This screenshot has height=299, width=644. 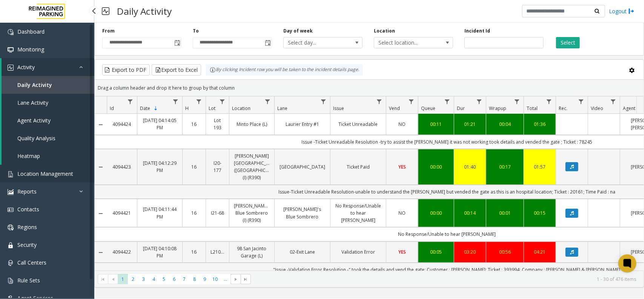 I want to click on span: Lane Activity, so click(x=33, y=103).